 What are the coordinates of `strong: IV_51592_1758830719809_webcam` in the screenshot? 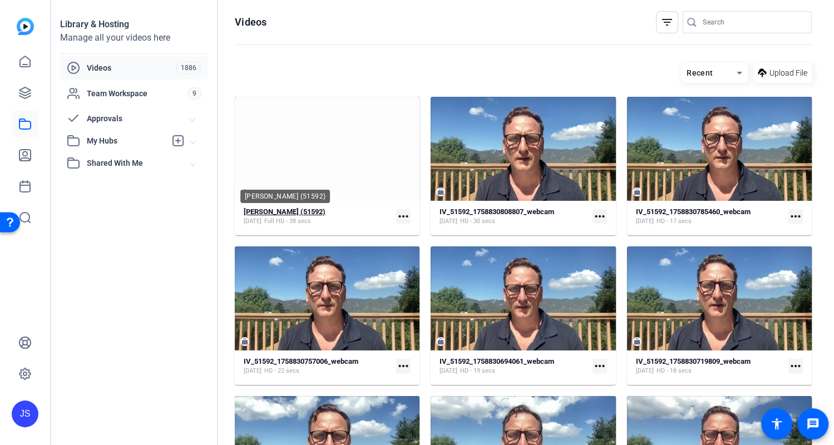 It's located at (693, 361).